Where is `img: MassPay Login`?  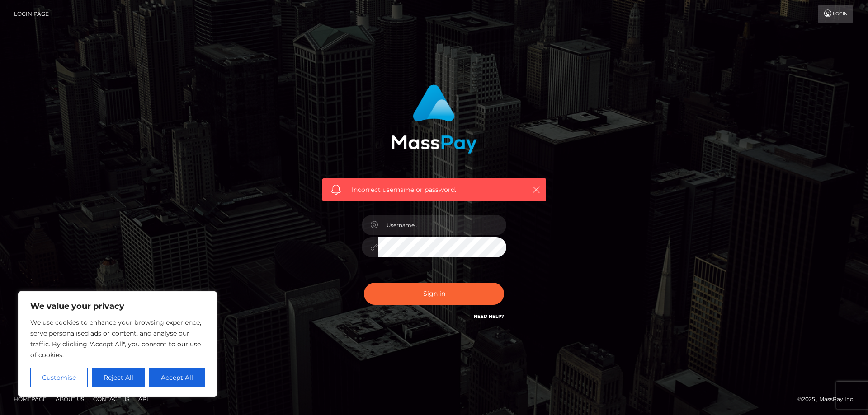
img: MassPay Login is located at coordinates (434, 119).